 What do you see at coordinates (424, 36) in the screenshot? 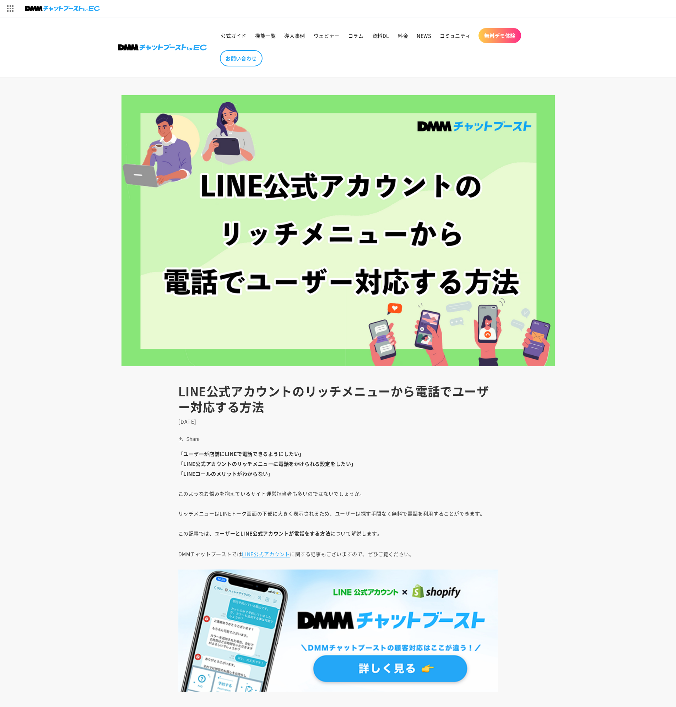
I see `span: NEWS` at bounding box center [424, 36].